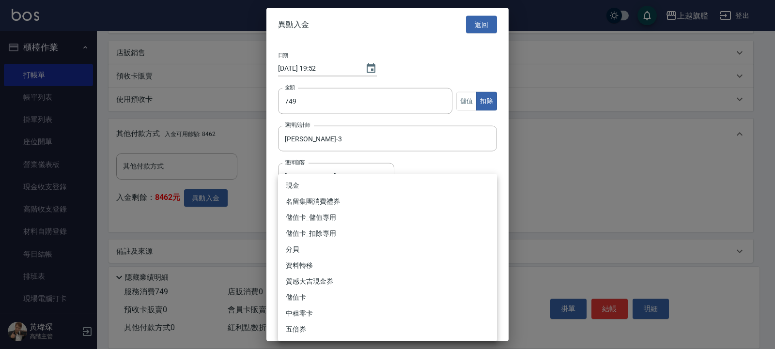 Image resolution: width=775 pixels, height=349 pixels. What do you see at coordinates (387, 313) in the screenshot?
I see `li: 中租零卡` at bounding box center [387, 313].